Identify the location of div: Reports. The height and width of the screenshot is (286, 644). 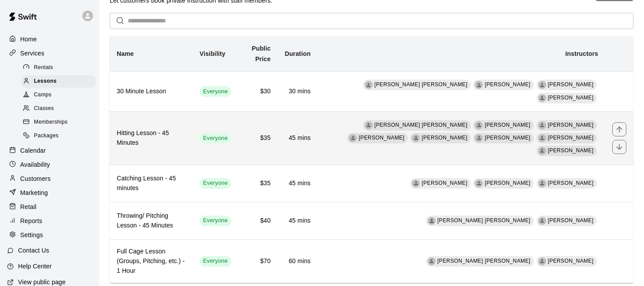
(50, 221).